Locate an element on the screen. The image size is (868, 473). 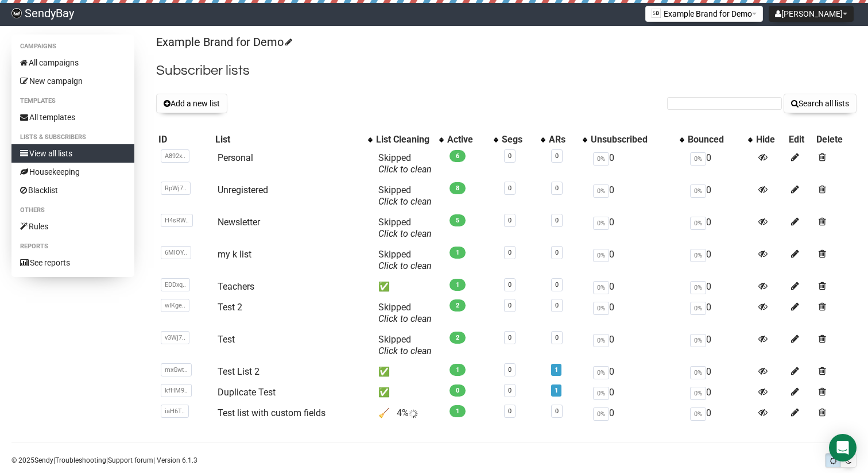
a: Sendy is located at coordinates (43, 460).